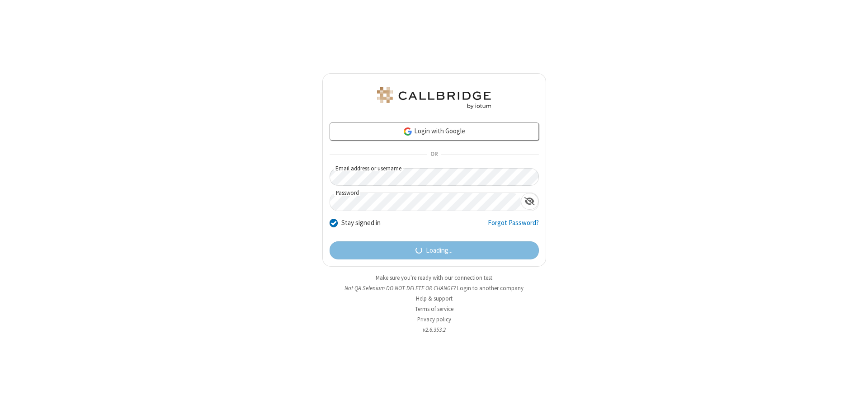 This screenshot has height=414, width=868. Describe the element at coordinates (434, 288) in the screenshot. I see `li: Not QA Selenium DO NOT DELETE OR CHANGE?` at that location.